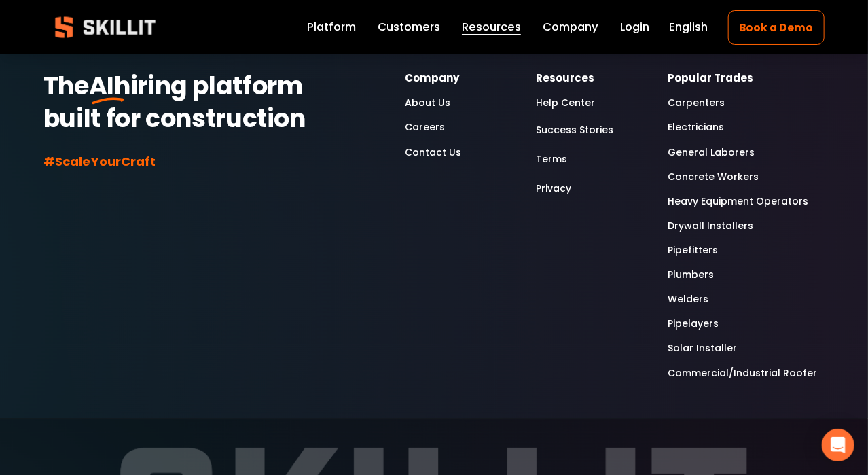  What do you see at coordinates (66, 86) in the screenshot?
I see `strong: The` at bounding box center [66, 86].